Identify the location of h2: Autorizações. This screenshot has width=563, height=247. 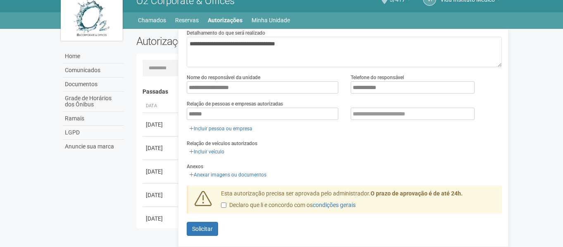
(225, 41).